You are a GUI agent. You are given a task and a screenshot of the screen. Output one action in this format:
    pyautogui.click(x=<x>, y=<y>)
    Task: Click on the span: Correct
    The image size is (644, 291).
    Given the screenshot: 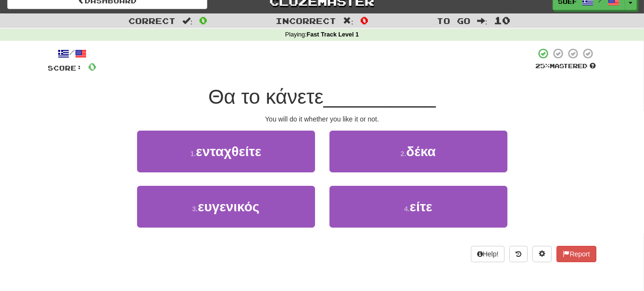 What is the action you would take?
    pyautogui.click(x=152, y=21)
    